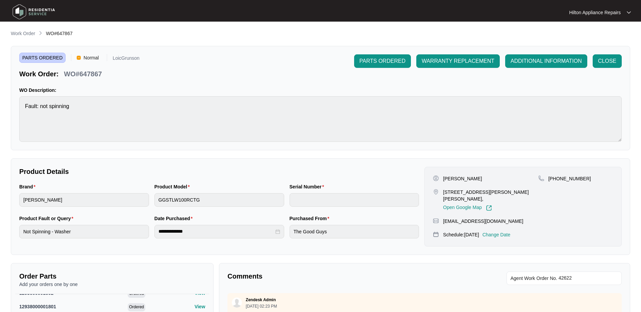  Describe the element at coordinates (41, 33) in the screenshot. I see `img: chevron-right` at that location.